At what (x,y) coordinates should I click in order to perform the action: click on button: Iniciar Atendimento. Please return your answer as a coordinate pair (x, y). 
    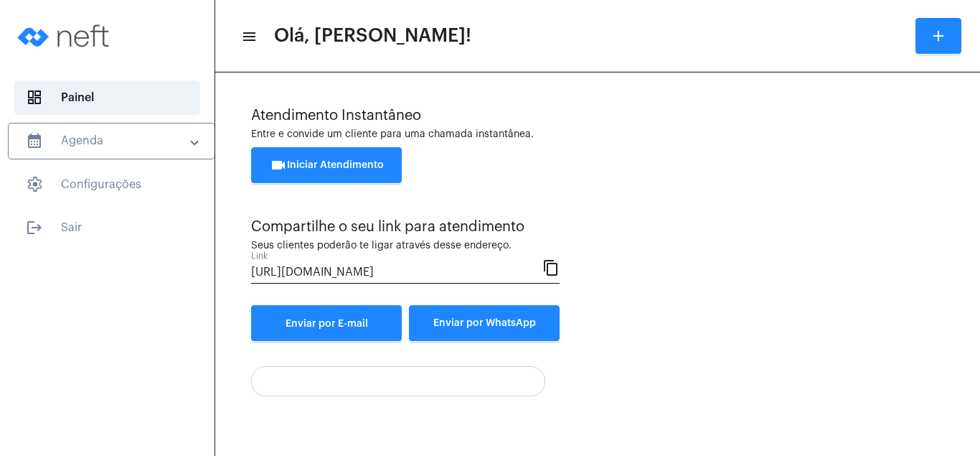
    Looking at the image, I should click on (326, 165).